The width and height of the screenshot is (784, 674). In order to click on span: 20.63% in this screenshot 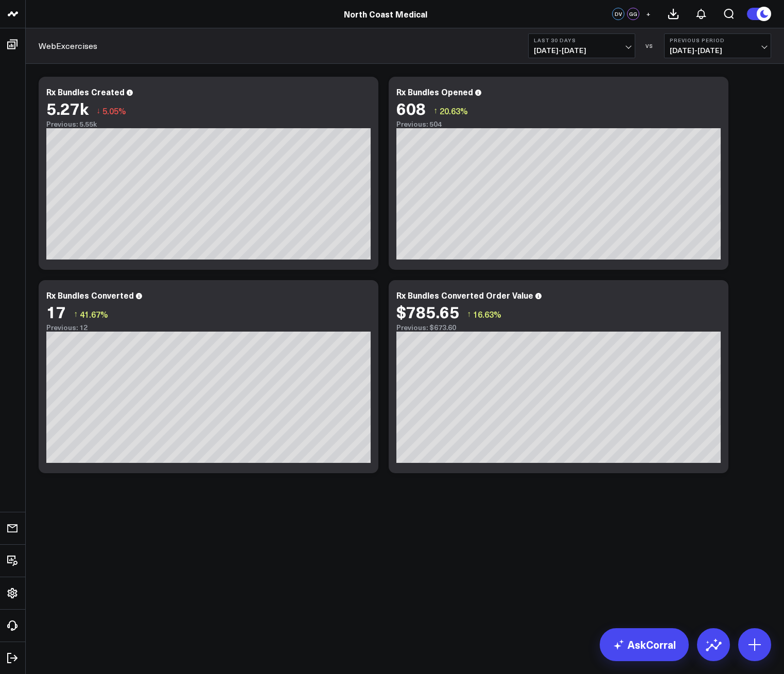, I will do `click(453, 111)`.